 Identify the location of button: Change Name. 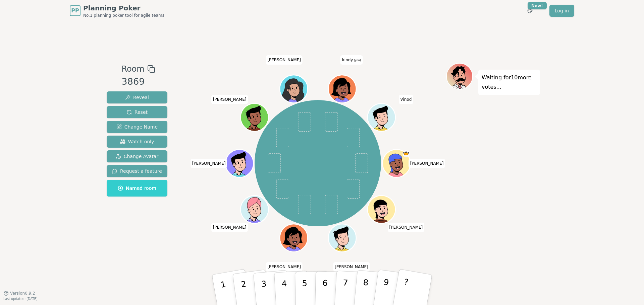
(137, 127).